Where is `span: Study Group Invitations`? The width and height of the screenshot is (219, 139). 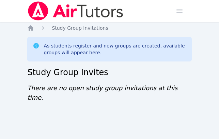 span: Study Group Invitations is located at coordinates (80, 28).